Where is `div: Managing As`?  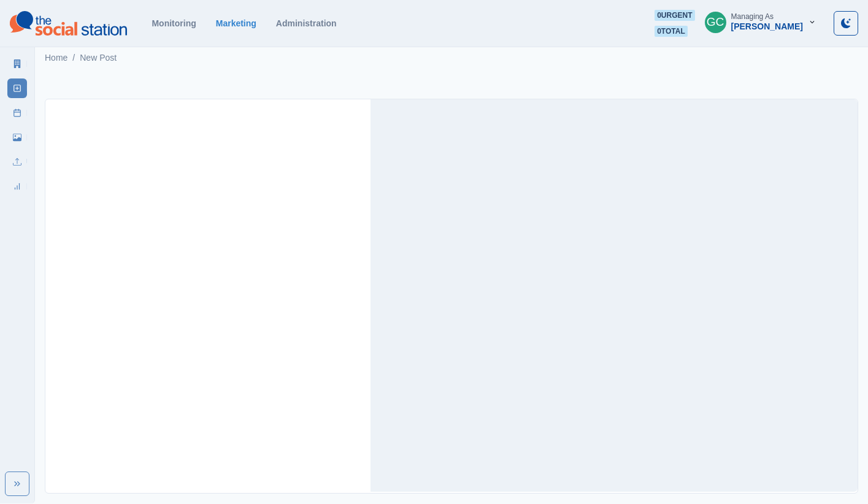
div: Managing As is located at coordinates (752, 17).